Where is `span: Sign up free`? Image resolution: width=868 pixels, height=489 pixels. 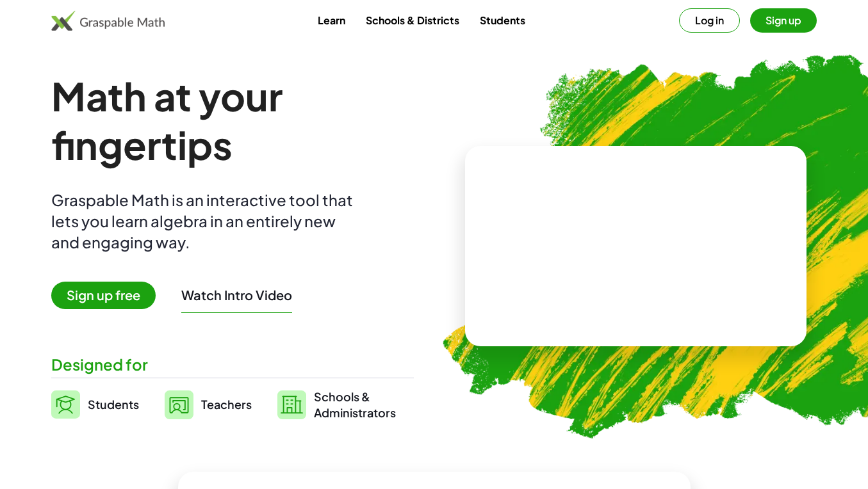
span: Sign up free is located at coordinates (103, 295).